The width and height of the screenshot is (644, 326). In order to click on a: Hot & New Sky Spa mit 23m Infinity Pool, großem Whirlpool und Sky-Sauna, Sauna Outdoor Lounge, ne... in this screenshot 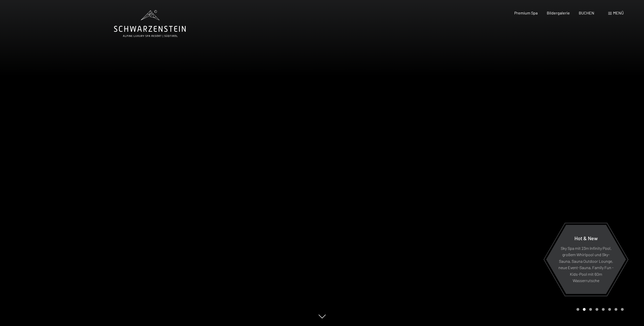, I will do `click(585, 259)`.